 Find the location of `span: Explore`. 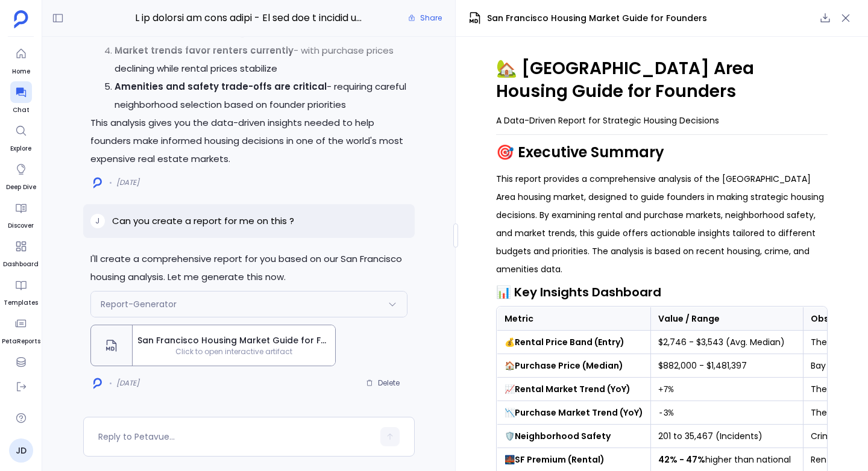

span: Explore is located at coordinates (21, 149).